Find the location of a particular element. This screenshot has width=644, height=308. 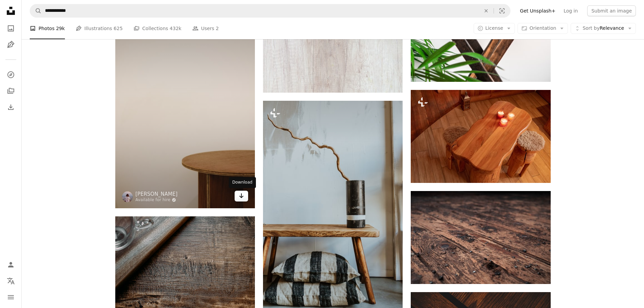

a: Explore is located at coordinates (11, 74).